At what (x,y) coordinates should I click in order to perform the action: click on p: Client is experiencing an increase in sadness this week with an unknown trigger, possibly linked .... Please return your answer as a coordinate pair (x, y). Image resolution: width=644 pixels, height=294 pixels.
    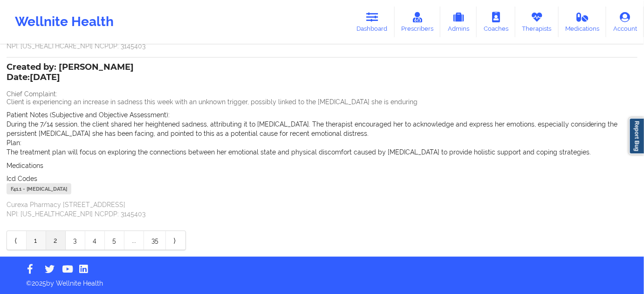
    Looking at the image, I should click on (322, 102).